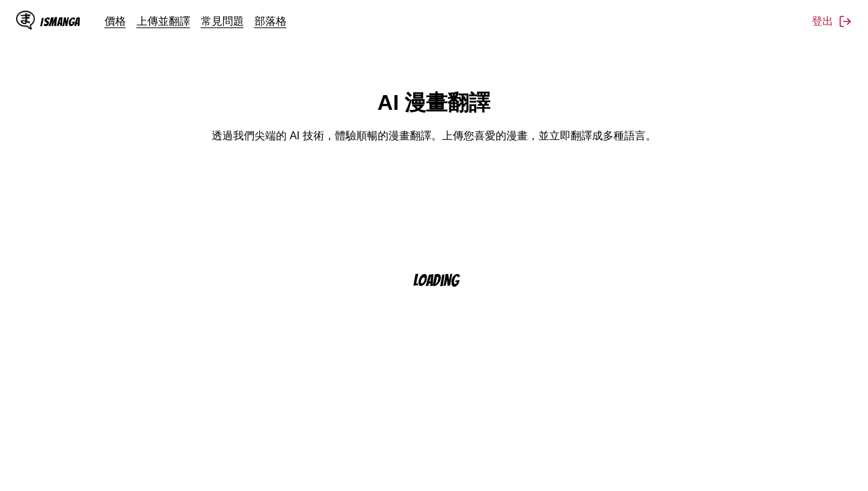 This screenshot has height=491, width=868. Describe the element at coordinates (845, 22) in the screenshot. I see `img: Sign out` at that location.